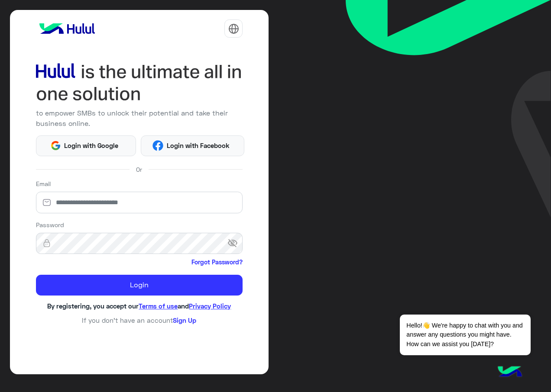 The image size is (551, 392). What do you see at coordinates (139, 169) in the screenshot?
I see `span: Or` at bounding box center [139, 169].